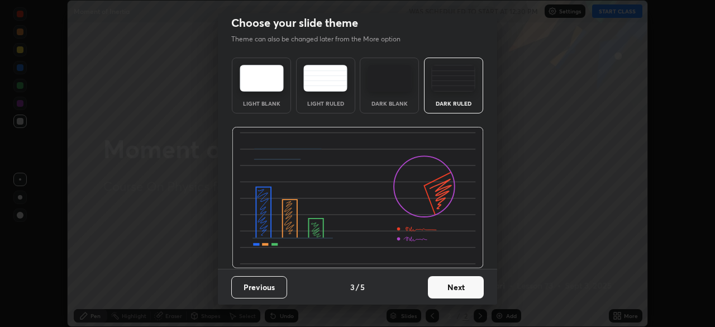  Describe the element at coordinates (453, 78) in the screenshot. I see `img: darkRuledTheme.de295e13.svg` at that location.